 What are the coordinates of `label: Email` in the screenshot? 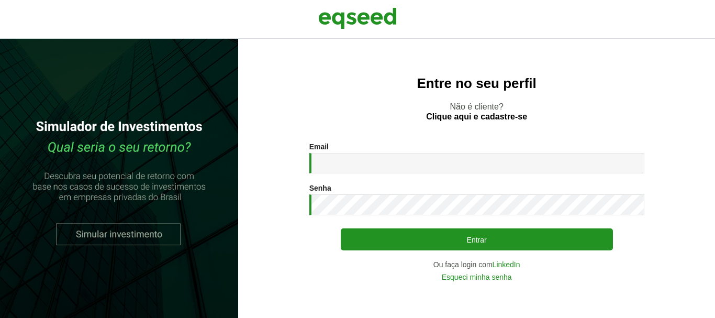 It's located at (319, 147).